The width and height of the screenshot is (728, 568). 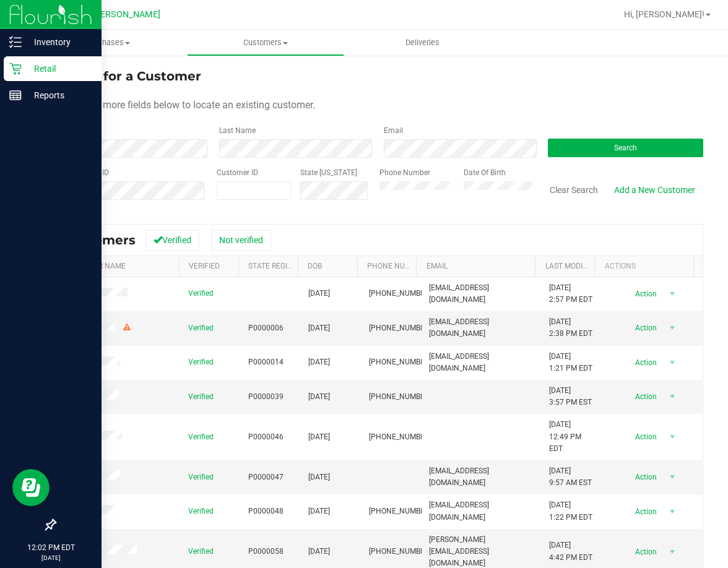 I want to click on span: Search for a Customer, so click(x=128, y=76).